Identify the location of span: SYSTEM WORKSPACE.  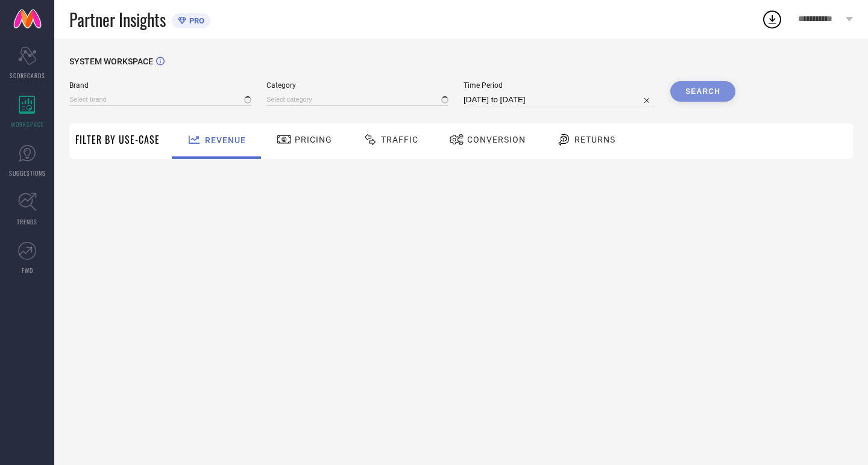
(111, 62).